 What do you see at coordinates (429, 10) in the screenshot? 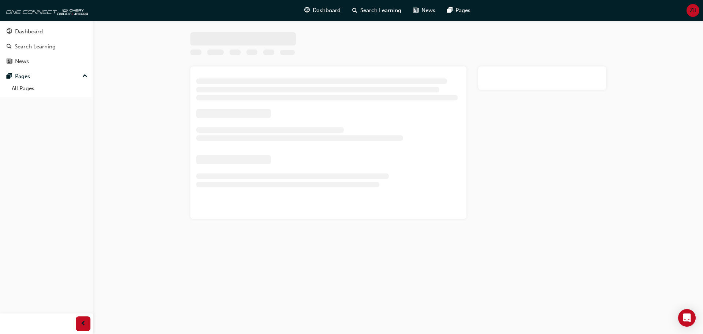
I see `span: News` at bounding box center [429, 10].